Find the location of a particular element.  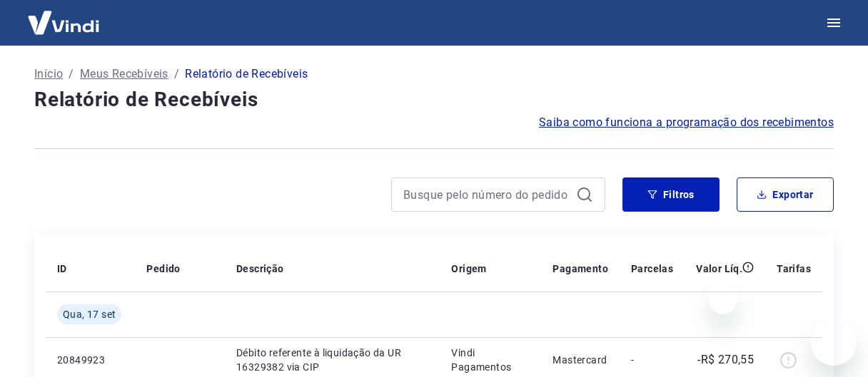

span: Qua, 17 set is located at coordinates (89, 314).